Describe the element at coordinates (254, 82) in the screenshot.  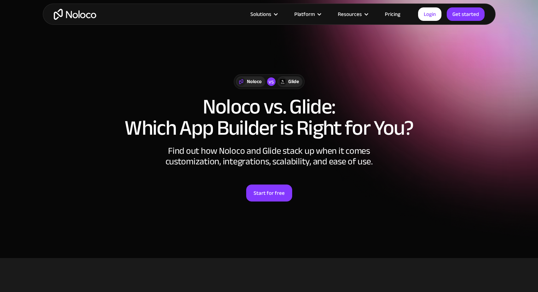
I see `div: Noloco` at that location.